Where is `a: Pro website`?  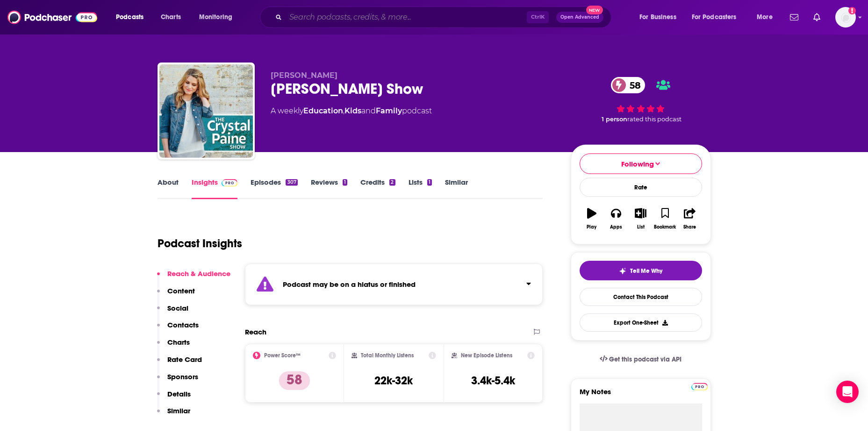
a: Pro website is located at coordinates (699, 386).